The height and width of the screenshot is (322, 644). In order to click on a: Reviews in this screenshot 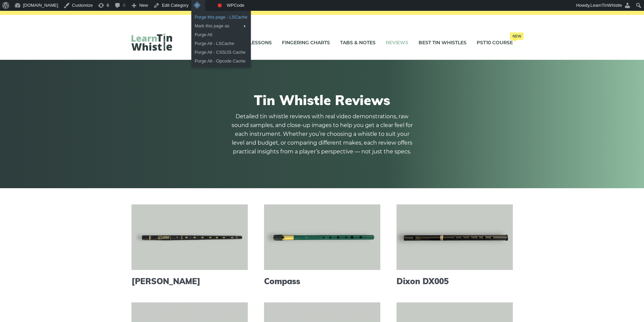, I will do `click(397, 43)`.